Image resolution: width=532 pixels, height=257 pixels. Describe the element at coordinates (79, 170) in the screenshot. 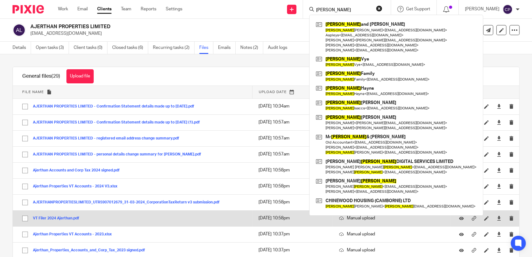

I see `button: Ajerthan Accounts and Corp Tax 2024 signed.pdf` at that location.